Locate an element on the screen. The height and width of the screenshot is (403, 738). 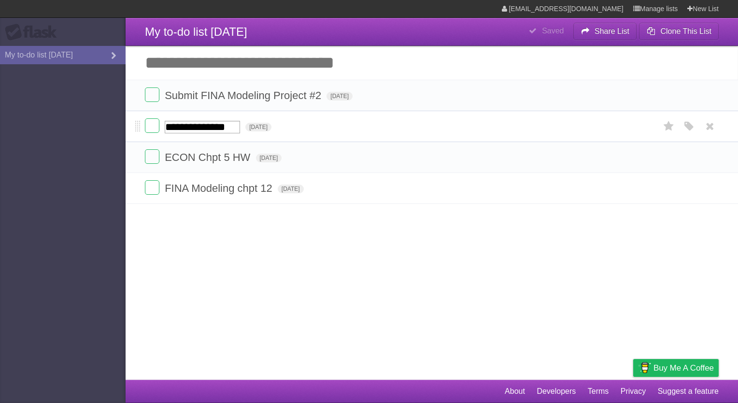
b: Saved is located at coordinates (552, 30).